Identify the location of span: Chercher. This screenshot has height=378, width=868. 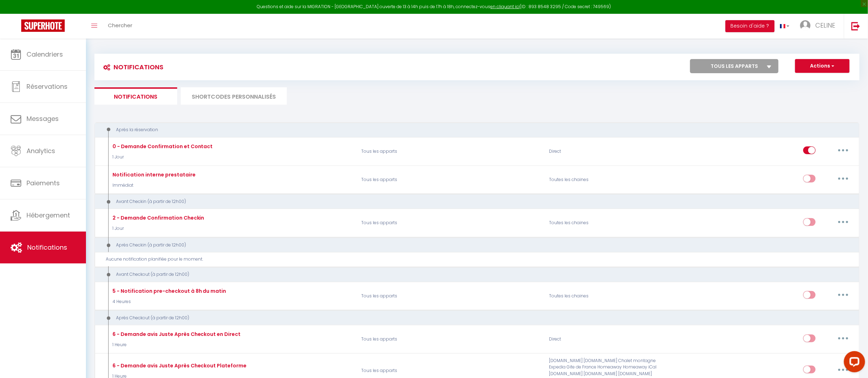
(120, 25).